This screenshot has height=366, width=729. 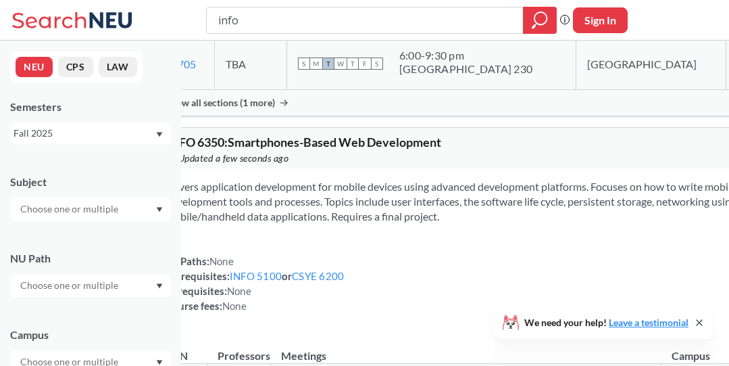 I want to click on div: Campus, so click(x=91, y=335).